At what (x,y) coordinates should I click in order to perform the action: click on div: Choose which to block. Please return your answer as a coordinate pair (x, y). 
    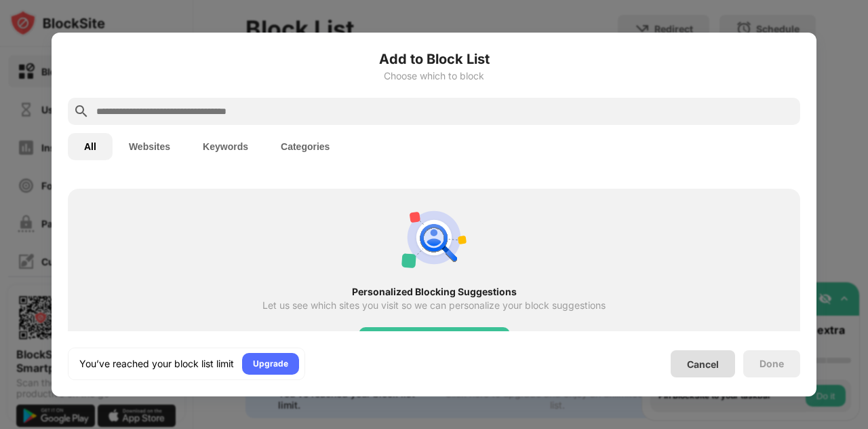
    Looking at the image, I should click on (434, 76).